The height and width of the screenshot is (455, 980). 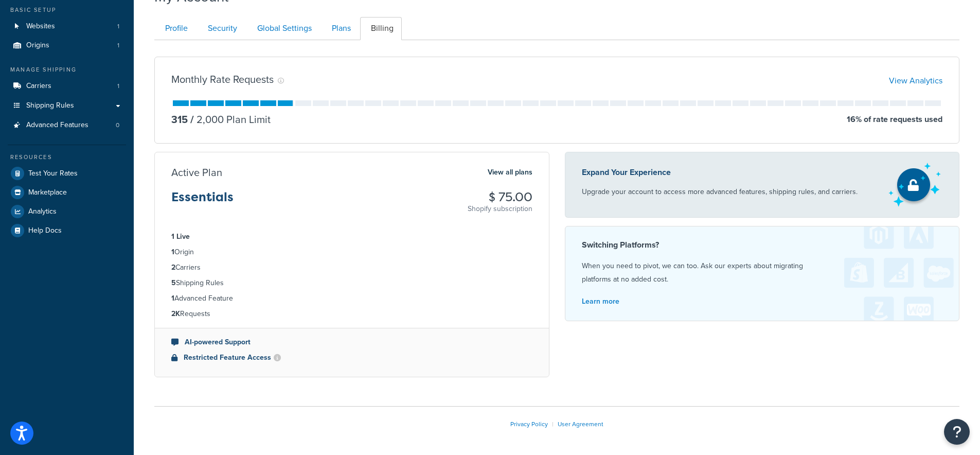 I want to click on a: Profile, so click(x=175, y=28).